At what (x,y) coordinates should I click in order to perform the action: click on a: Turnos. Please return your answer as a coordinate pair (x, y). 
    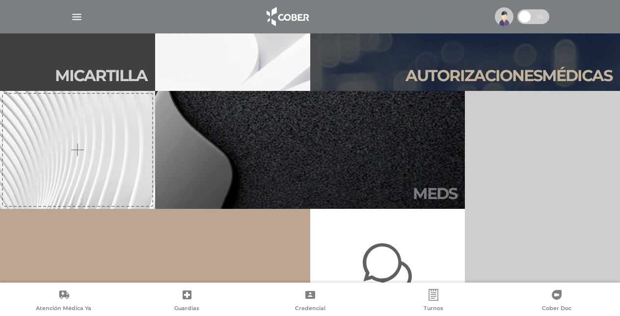
    Looking at the image, I should click on (433, 301).